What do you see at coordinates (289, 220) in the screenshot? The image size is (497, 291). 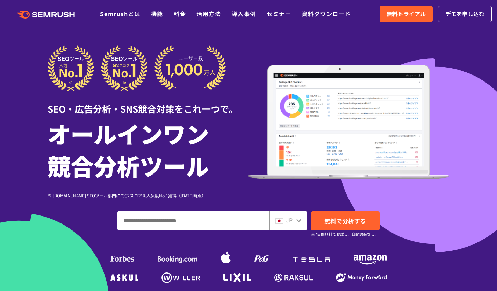 I see `span: JP` at bounding box center [289, 220].